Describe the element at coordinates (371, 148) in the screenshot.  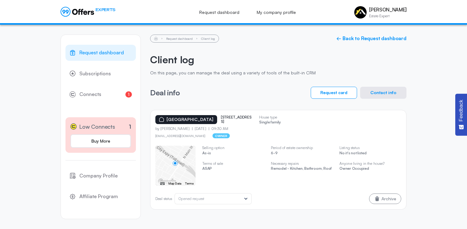
I see `p: Listing status` at that location.